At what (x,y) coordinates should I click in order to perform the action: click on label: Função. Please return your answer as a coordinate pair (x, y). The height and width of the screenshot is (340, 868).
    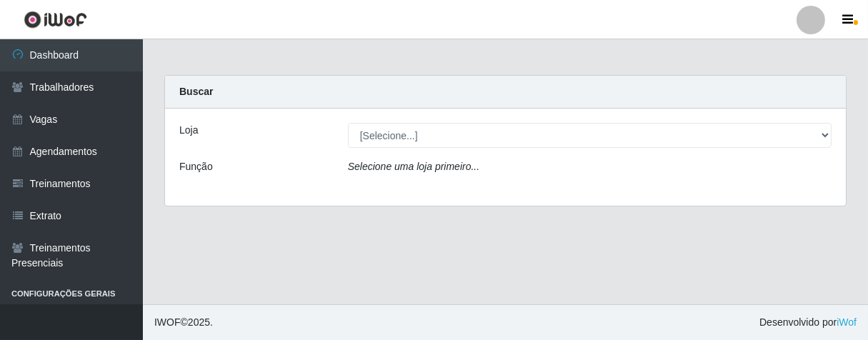
    Looking at the image, I should click on (195, 167).